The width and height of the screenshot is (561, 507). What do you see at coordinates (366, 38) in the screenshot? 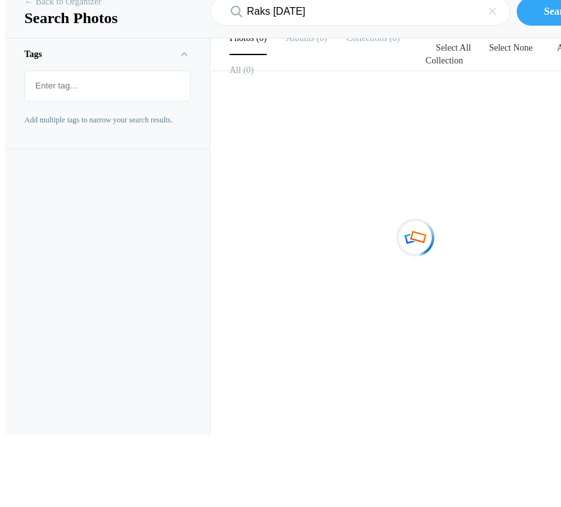
I see `b: Collections` at bounding box center [366, 38].